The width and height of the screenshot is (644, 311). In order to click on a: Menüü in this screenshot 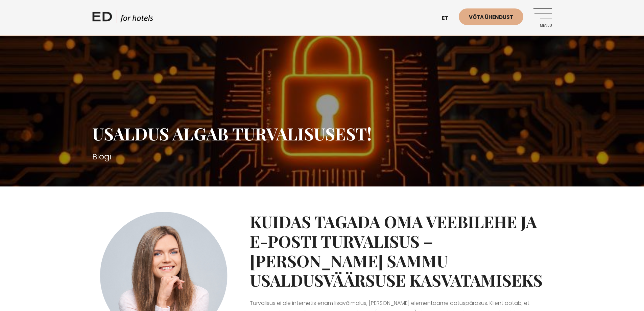, I will do `click(543, 18)`.